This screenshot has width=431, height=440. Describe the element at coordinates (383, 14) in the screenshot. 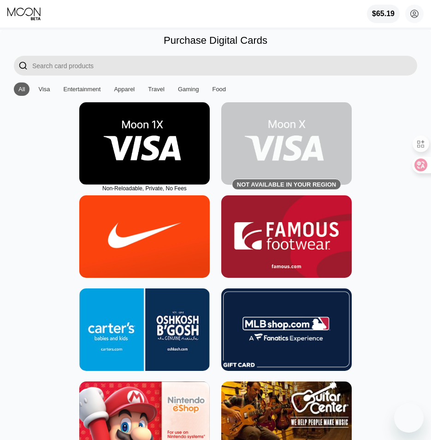

I see `div: $65.19` at that location.